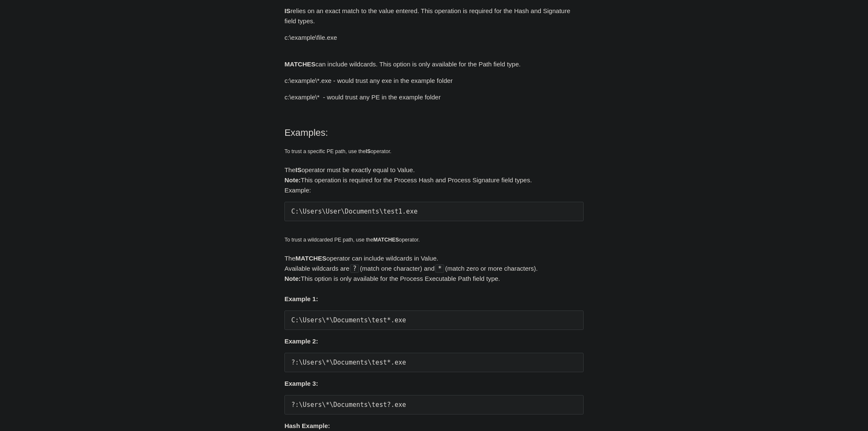 The image size is (868, 431). I want to click on p: relies on an exact match to the value entered. This operation is required for the Hash and Signat..., so click(434, 16).